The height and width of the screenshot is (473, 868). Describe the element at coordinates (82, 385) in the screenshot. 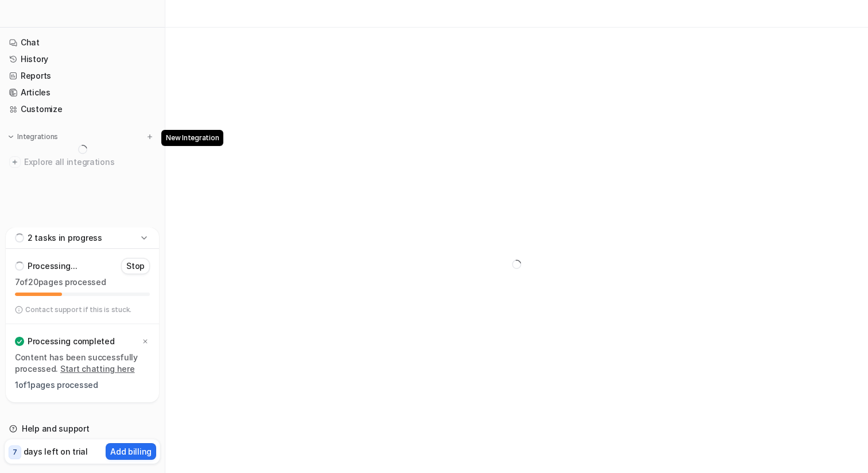

I see `p: 1 of 1 pages processed` at that location.